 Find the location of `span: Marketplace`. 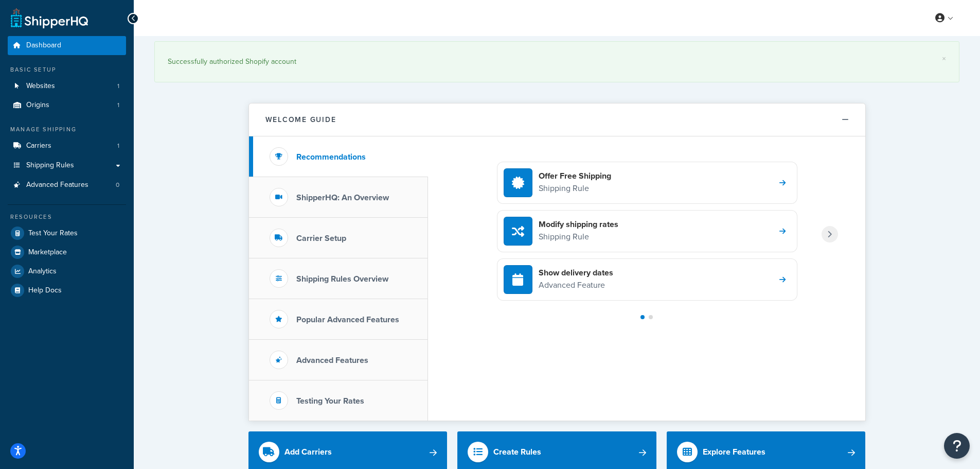

span: Marketplace is located at coordinates (47, 252).